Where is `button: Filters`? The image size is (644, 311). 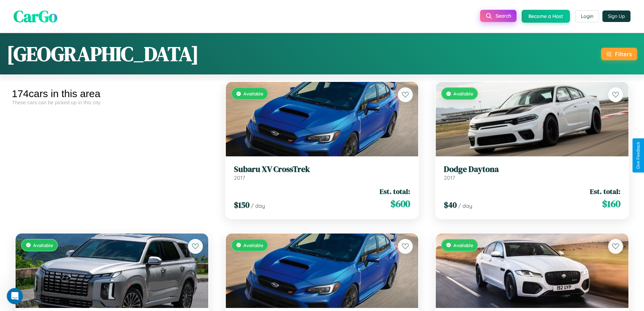 button: Filters is located at coordinates (619, 54).